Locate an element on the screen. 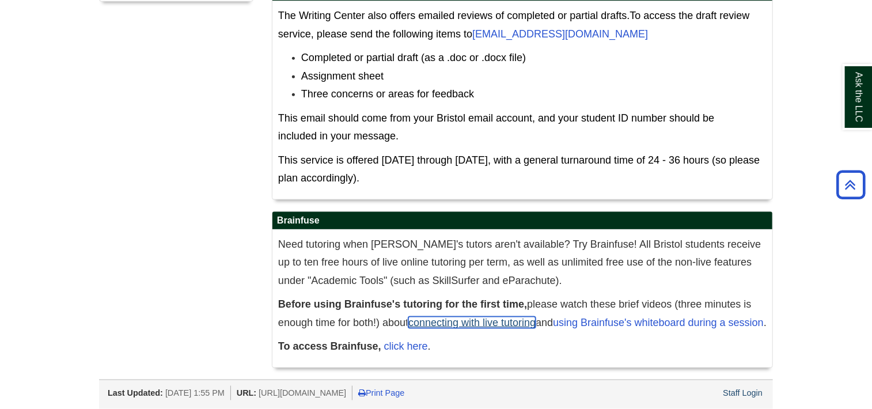  span: To access the draft review service, please send the following items to is located at coordinates (514, 25).